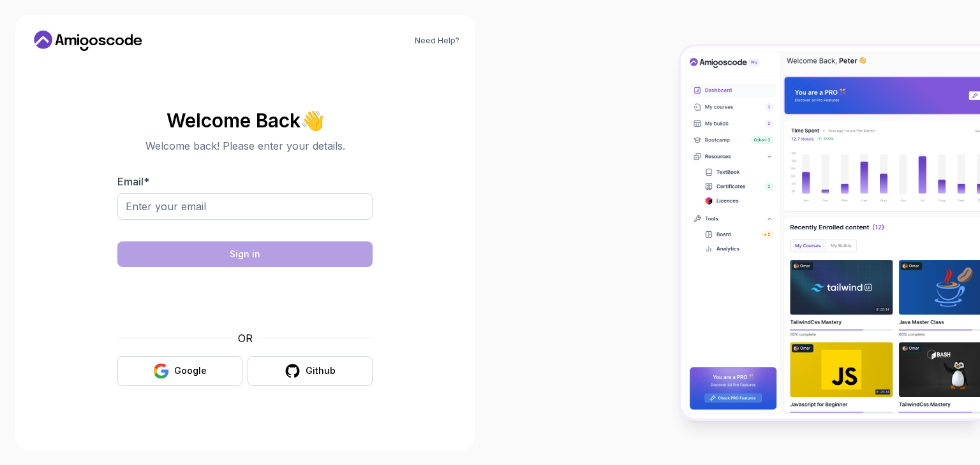 This screenshot has width=980, height=465. I want to click on img: Amigoscode Dashboard, so click(830, 232).